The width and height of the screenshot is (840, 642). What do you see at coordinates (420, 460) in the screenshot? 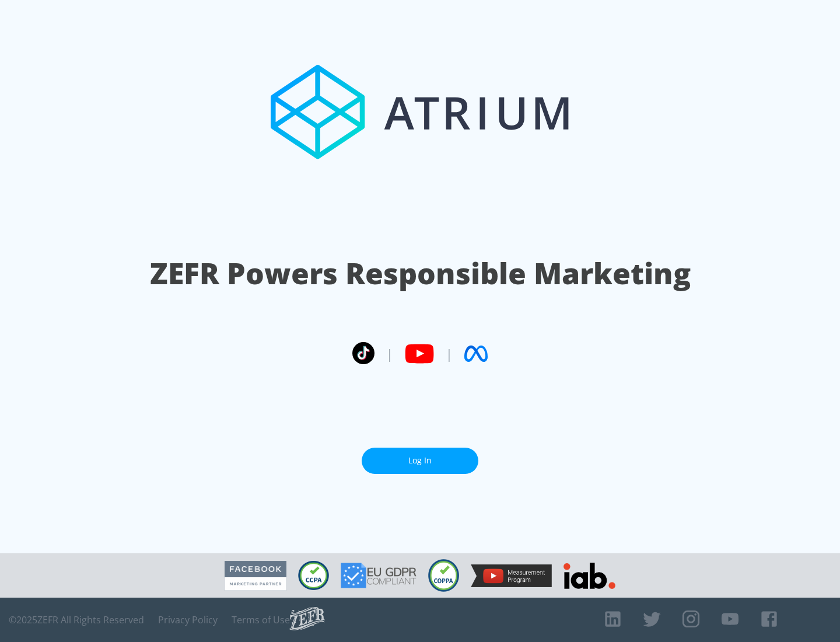
I see `a: Log In` at bounding box center [420, 460].